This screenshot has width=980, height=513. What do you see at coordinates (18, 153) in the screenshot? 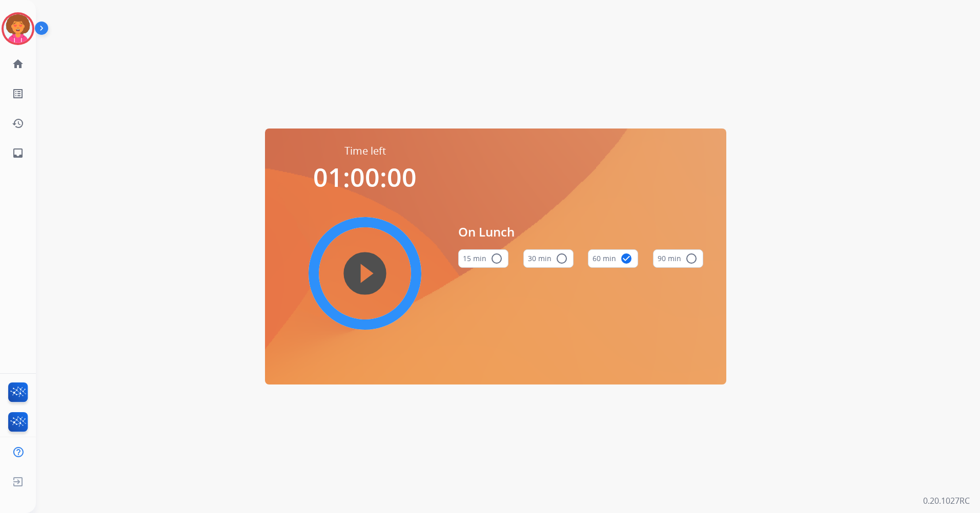
I see `mat-icon: inbox` at bounding box center [18, 153].